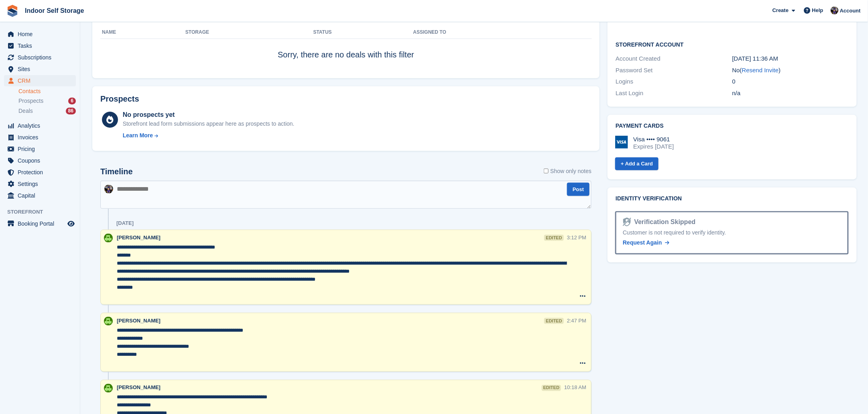 Image resolution: width=868 pixels, height=414 pixels. I want to click on a: Deals 86, so click(47, 111).